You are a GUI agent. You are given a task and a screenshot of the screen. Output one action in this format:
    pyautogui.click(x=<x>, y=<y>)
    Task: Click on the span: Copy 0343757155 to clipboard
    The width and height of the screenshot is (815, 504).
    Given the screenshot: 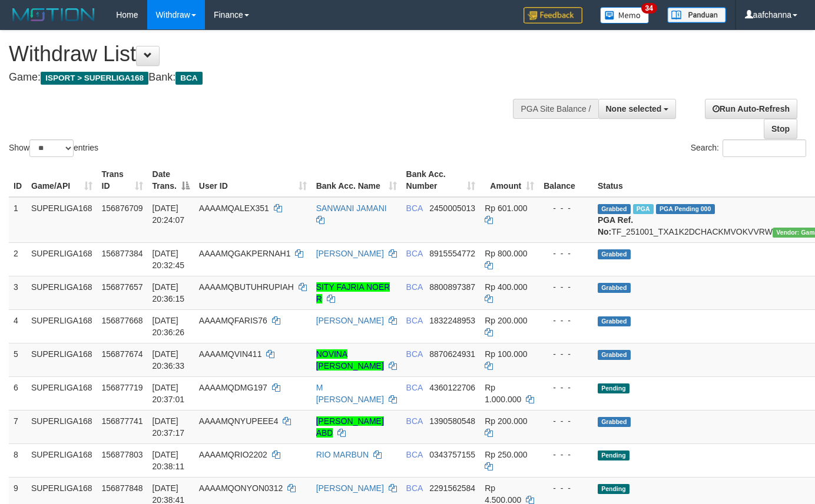 What is the action you would take?
    pyautogui.click(x=452, y=455)
    